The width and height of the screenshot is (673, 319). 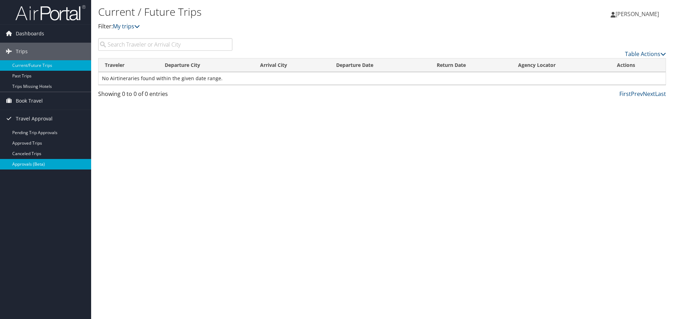 I want to click on th: Return Date: activate to sort column ascending, so click(x=471, y=65).